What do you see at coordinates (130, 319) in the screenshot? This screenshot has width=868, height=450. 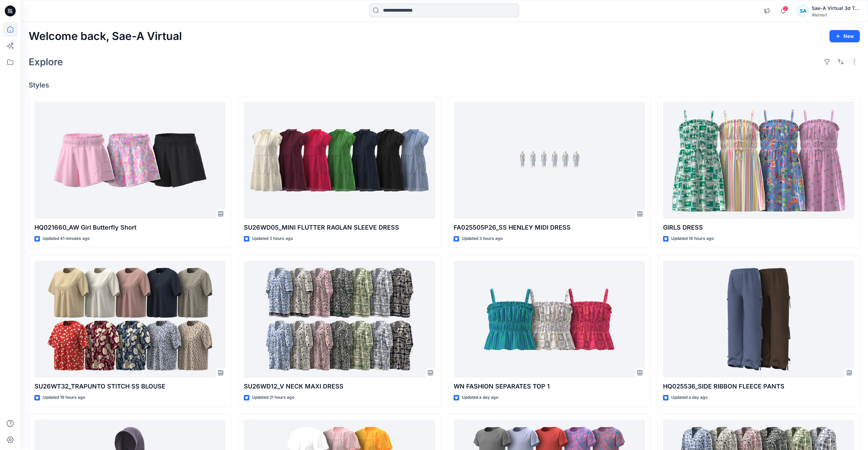 I see `a: SU26WT32_TRAPUNTO STITCH SS BLOUSE` at bounding box center [130, 319].